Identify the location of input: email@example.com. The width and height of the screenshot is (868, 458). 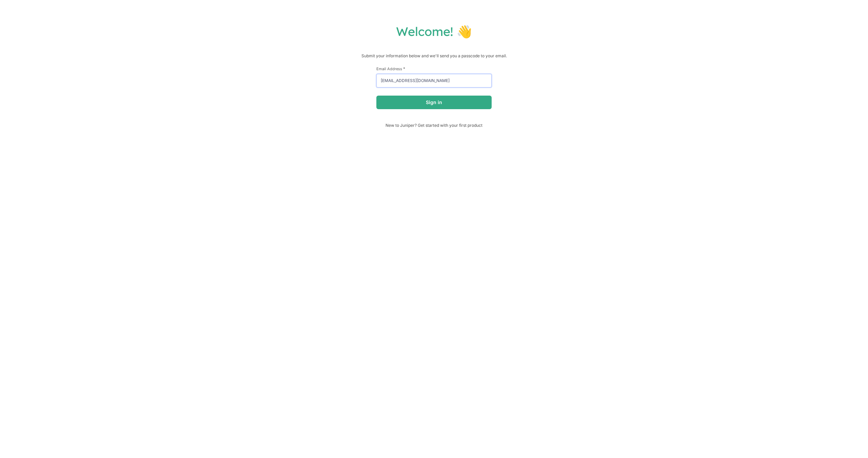
(434, 81).